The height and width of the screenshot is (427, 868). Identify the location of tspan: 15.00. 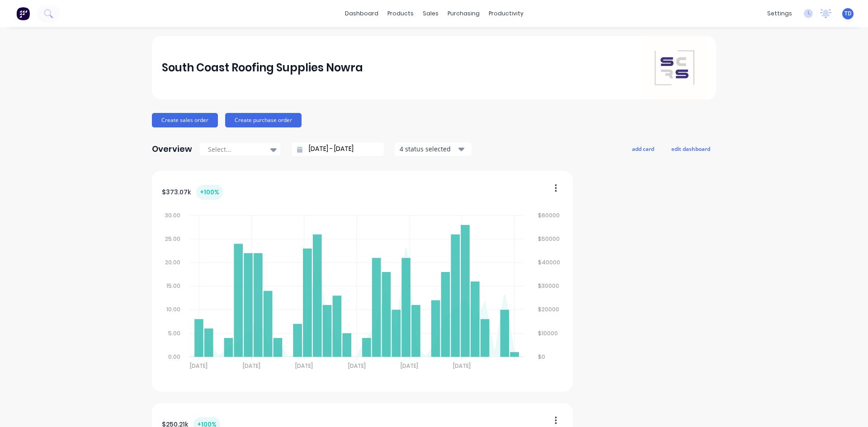
(173, 286).